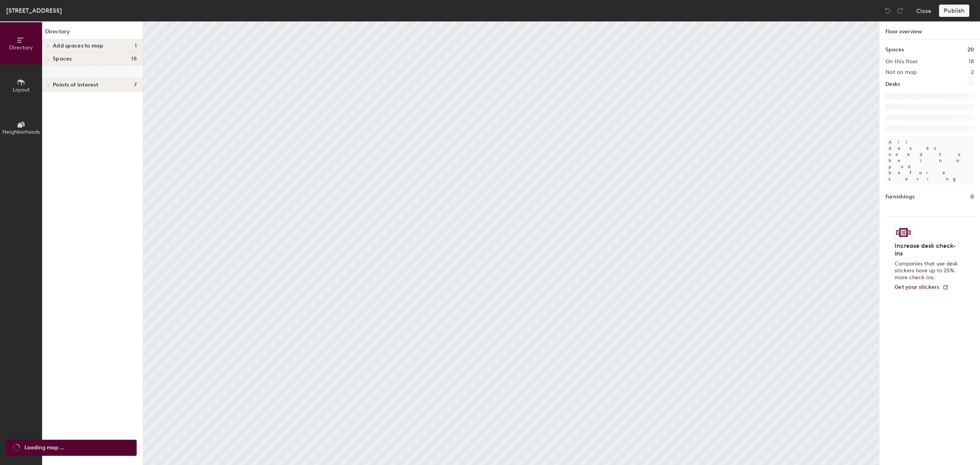 This screenshot has height=465, width=980. I want to click on p: All desks need to be in a pod before saving, so click(930, 161).